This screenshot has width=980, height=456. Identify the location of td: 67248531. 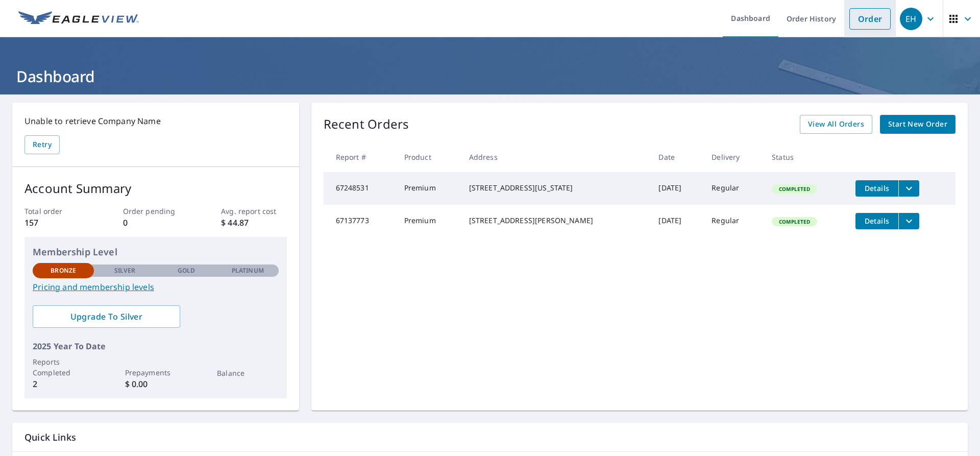
(360, 188).